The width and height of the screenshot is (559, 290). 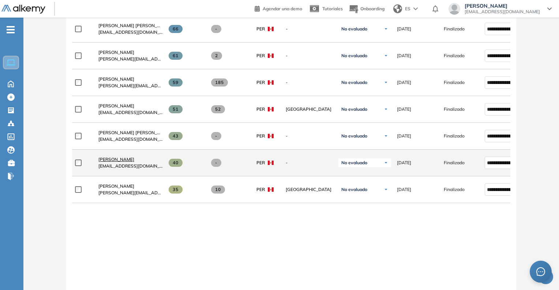 What do you see at coordinates (367, 9) in the screenshot?
I see `button: Onboarding` at bounding box center [367, 9].